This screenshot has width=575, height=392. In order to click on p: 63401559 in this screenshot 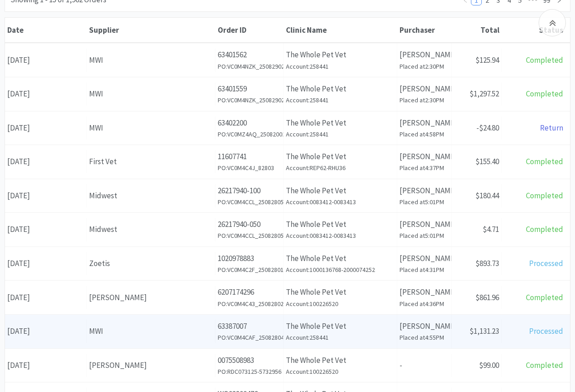, I will do `click(249, 89)`.